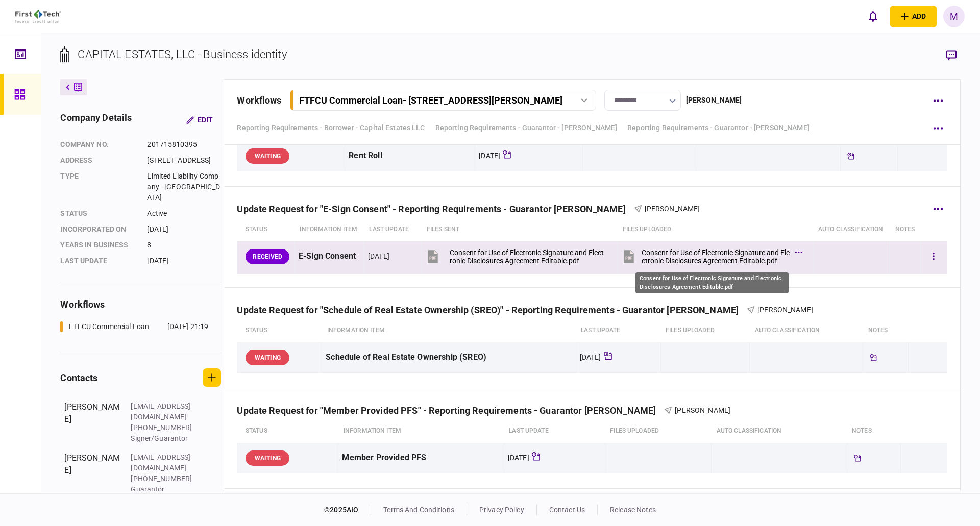 The width and height of the screenshot is (980, 526). Describe the element at coordinates (99, 245) in the screenshot. I see `div: years in business` at that location.